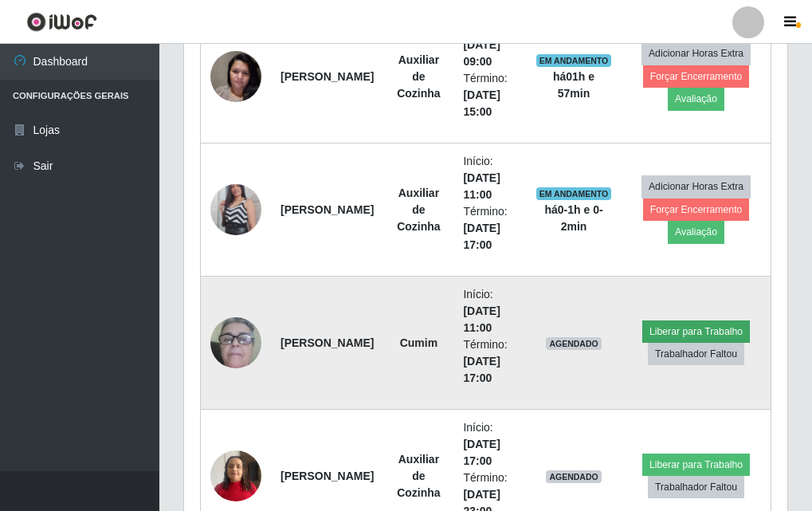 The height and width of the screenshot is (511, 812). Describe the element at coordinates (236, 343) in the screenshot. I see `img: 1705182808004.jpeg` at that location.